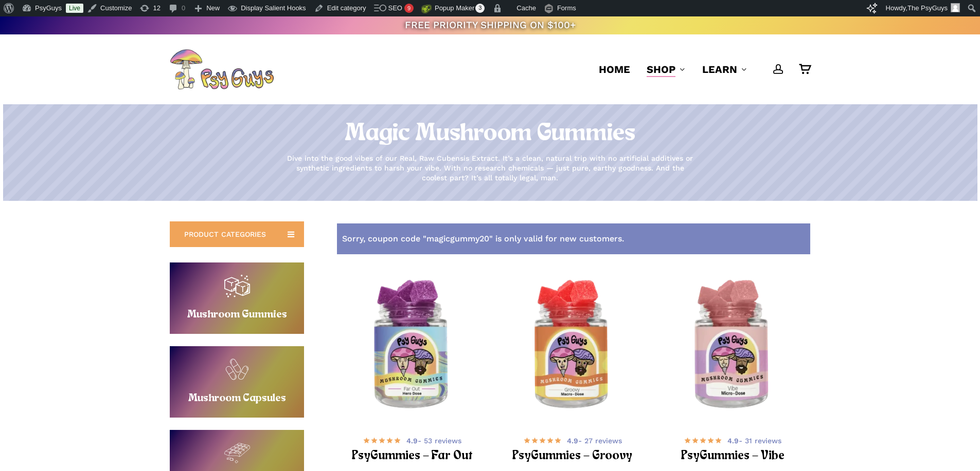 The image size is (980, 471). Describe the element at coordinates (433, 441) in the screenshot. I see `span: - 53 reviews` at that location.